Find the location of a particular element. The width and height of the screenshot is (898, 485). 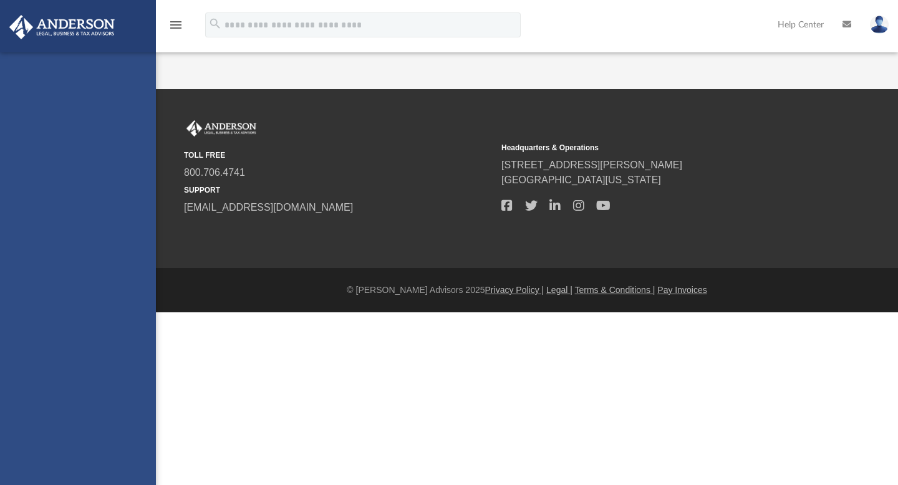

i: menu is located at coordinates (176, 25).